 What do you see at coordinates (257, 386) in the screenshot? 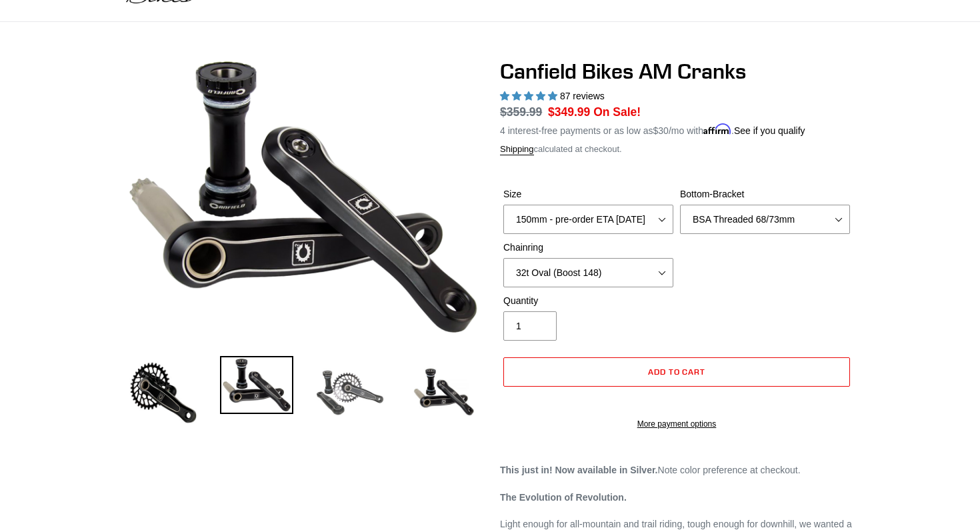
I see `img: Load image into Gallery viewer, Canfield Cranks` at bounding box center [257, 386].